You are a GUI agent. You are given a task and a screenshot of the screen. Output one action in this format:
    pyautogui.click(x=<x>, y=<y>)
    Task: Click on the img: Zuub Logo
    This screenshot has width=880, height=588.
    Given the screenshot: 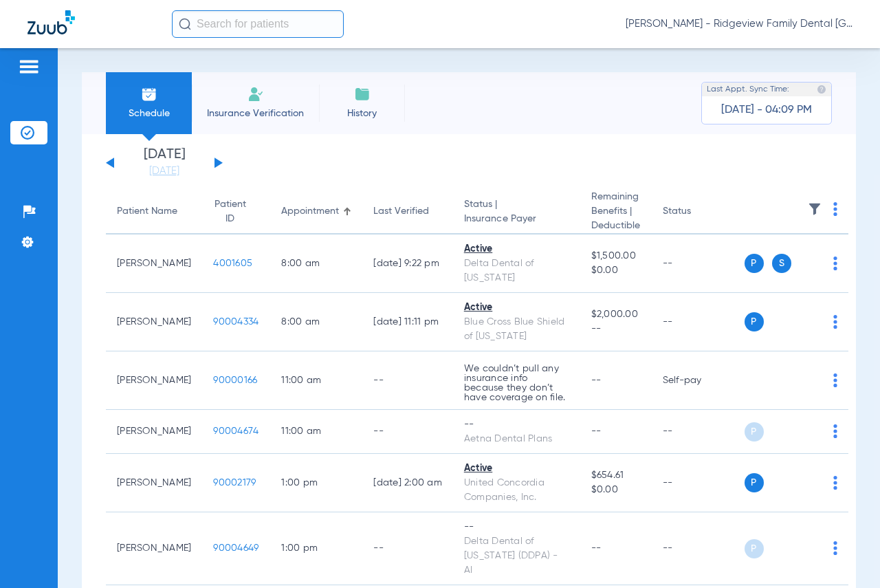 What is the action you would take?
    pyautogui.click(x=51, y=22)
    